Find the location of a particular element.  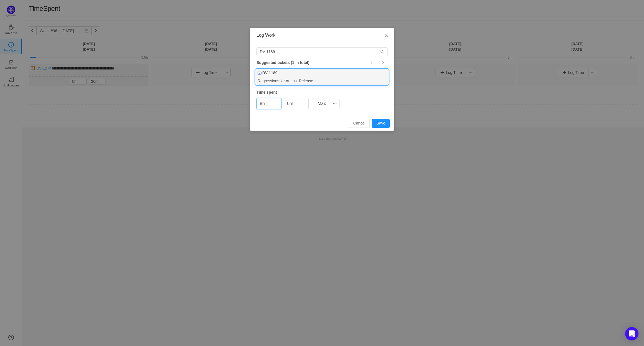

button: Save is located at coordinates (381, 123).